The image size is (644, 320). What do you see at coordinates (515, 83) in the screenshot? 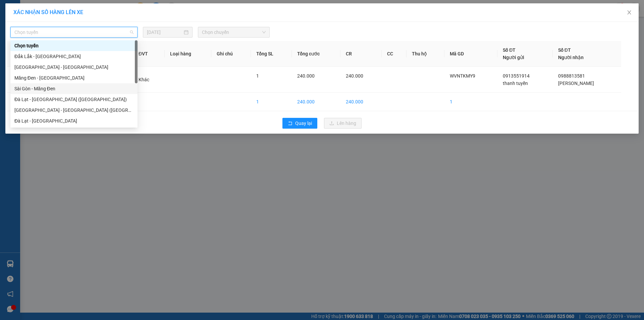
I see `span: thanh tuyền` at bounding box center [515, 83].